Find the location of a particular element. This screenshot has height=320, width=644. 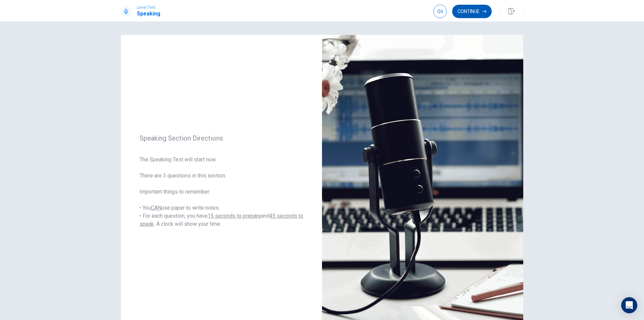

span: The Speaking Test will start now. There are 3 questions in this section. Important things to reme... is located at coordinates (222, 192).